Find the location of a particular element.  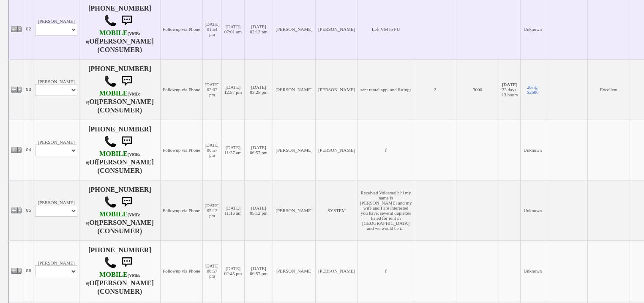

td: sent rental appl and listings is located at coordinates (386, 89).